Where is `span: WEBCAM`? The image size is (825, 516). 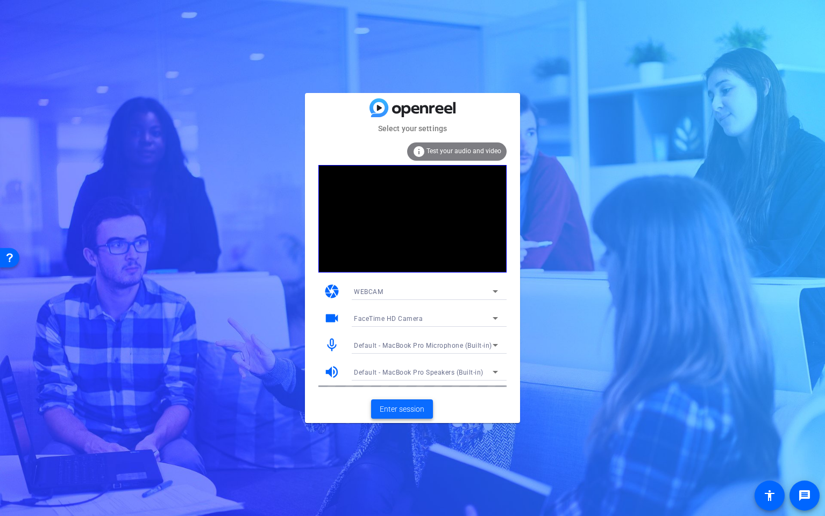 span: WEBCAM is located at coordinates (368, 292).